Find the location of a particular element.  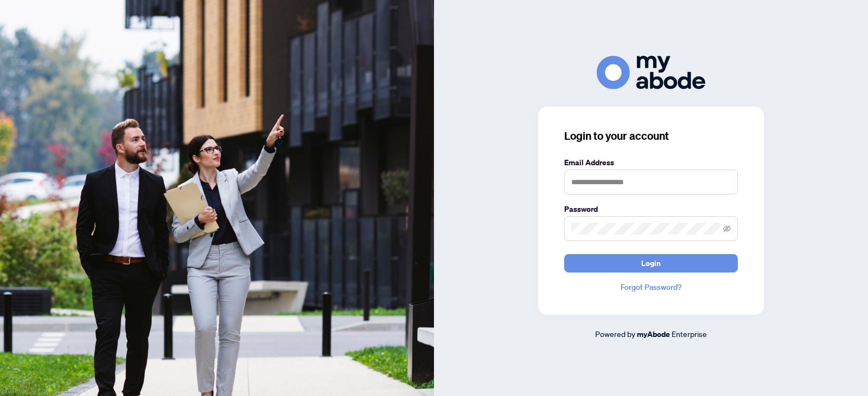

span: Login is located at coordinates (651, 264).